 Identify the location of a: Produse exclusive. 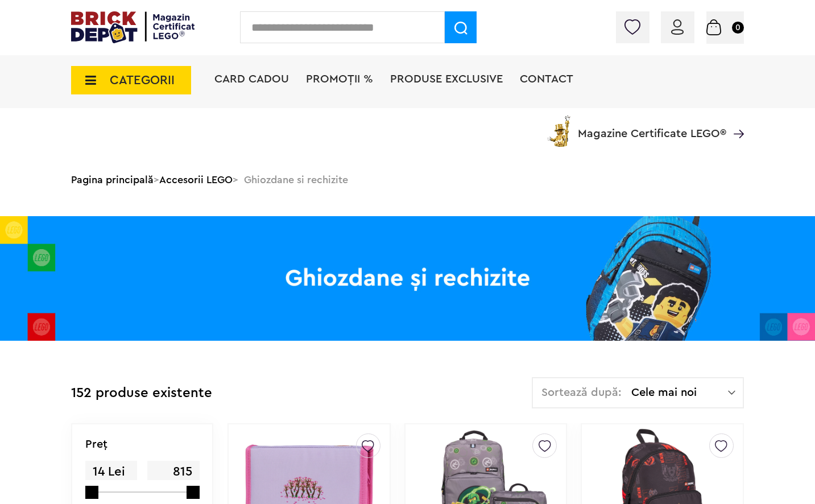
(447, 79).